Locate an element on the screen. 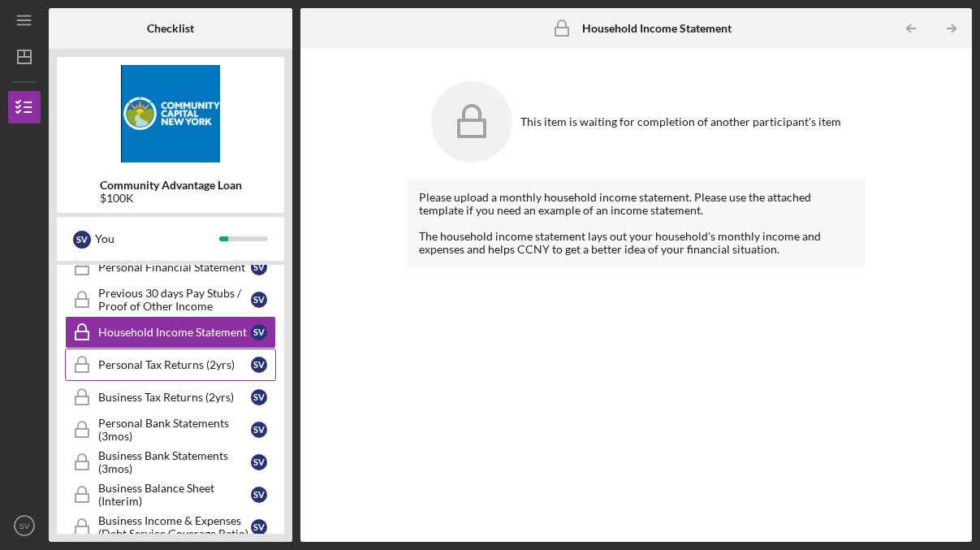 Image resolution: width=980 pixels, height=550 pixels. div: This item is waiting for completion of another participant's item is located at coordinates (680, 122).